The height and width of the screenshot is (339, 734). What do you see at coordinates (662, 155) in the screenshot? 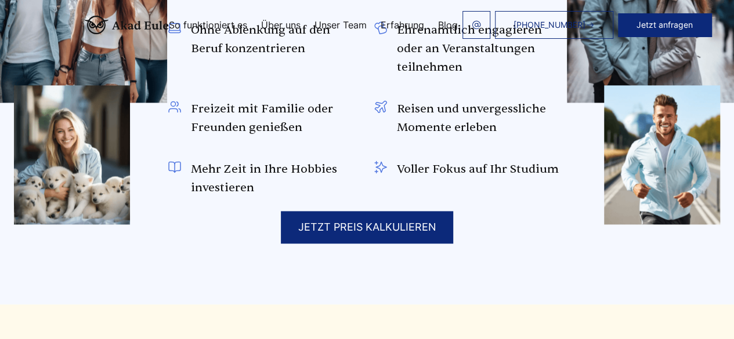
I see `img: img5` at bounding box center [662, 155].